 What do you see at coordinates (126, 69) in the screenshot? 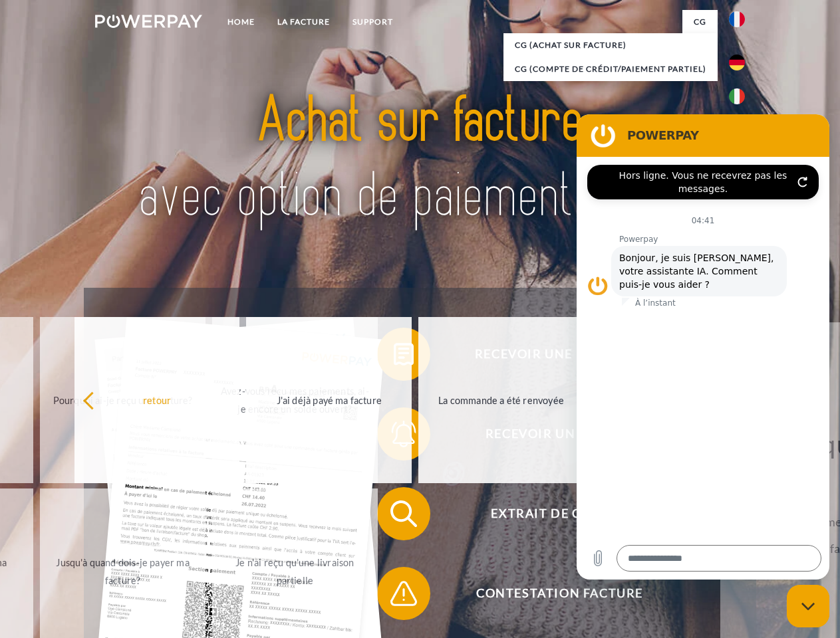
I see `p: Ce chat est enregistré à l’aide d’un service cloud et est soumis aux conditions de notre .` at bounding box center [126, 69].